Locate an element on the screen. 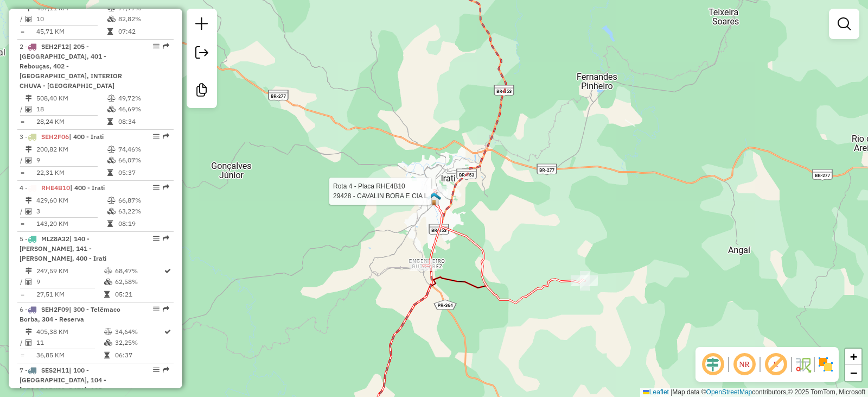 This screenshot has height=397, width=868. td: 49,72% is located at coordinates (144, 98).